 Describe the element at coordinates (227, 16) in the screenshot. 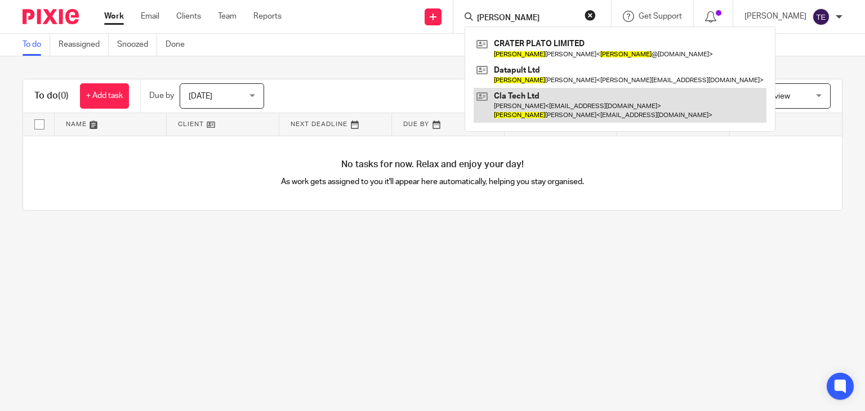

I see `a: Team` at that location.